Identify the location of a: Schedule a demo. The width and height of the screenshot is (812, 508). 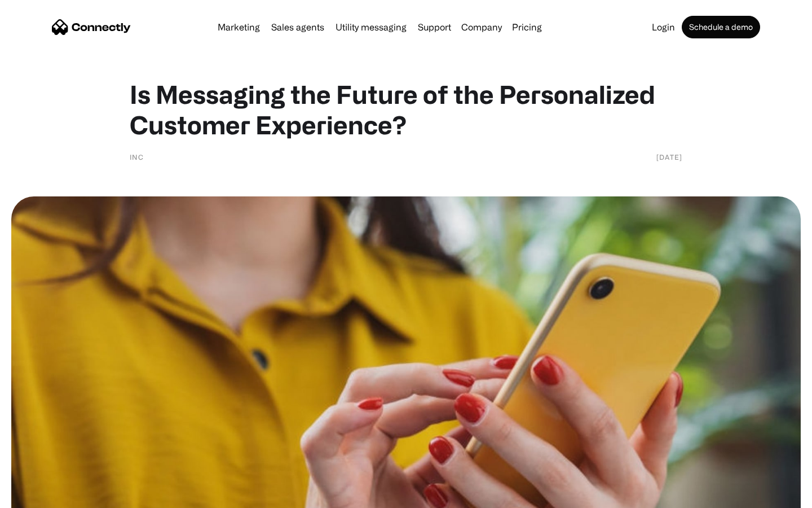
(721, 27).